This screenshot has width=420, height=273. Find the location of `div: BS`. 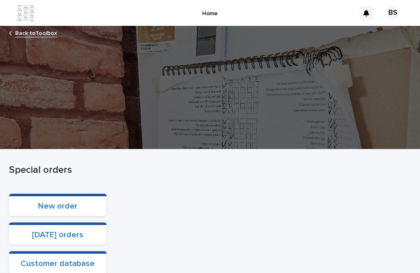

div: BS is located at coordinates (393, 13).